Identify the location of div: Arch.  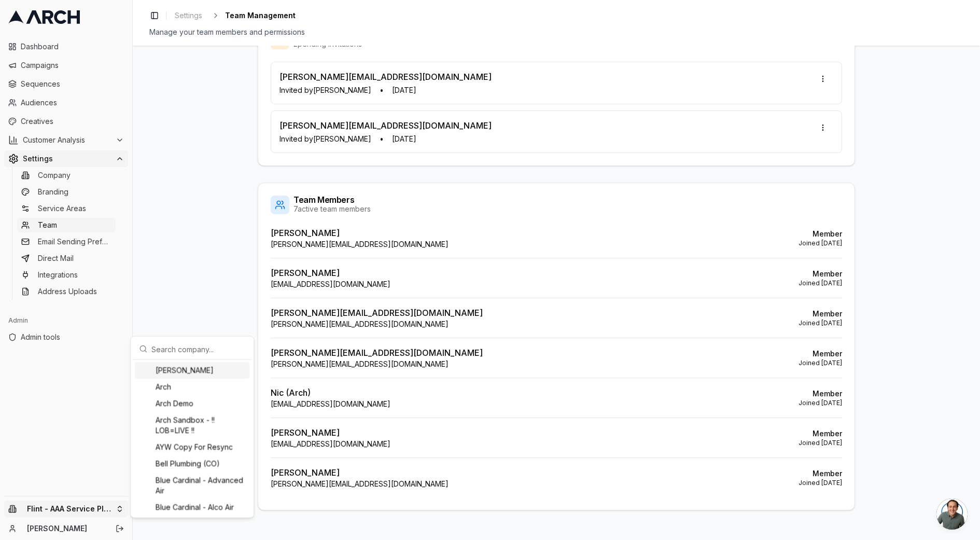
(192, 387).